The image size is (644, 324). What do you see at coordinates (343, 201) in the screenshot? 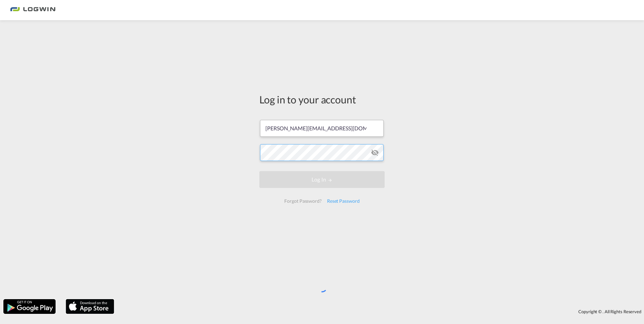
I see `div: Reset Password` at bounding box center [343, 201].